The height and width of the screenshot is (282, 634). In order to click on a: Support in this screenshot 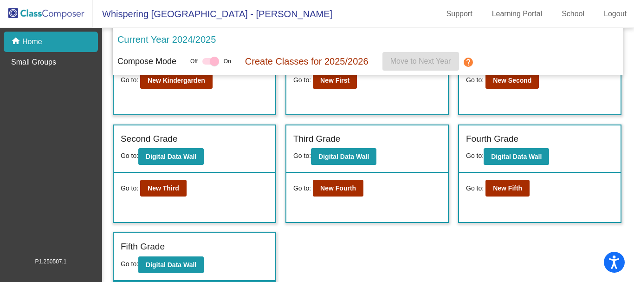, I will do `click(460, 14)`.